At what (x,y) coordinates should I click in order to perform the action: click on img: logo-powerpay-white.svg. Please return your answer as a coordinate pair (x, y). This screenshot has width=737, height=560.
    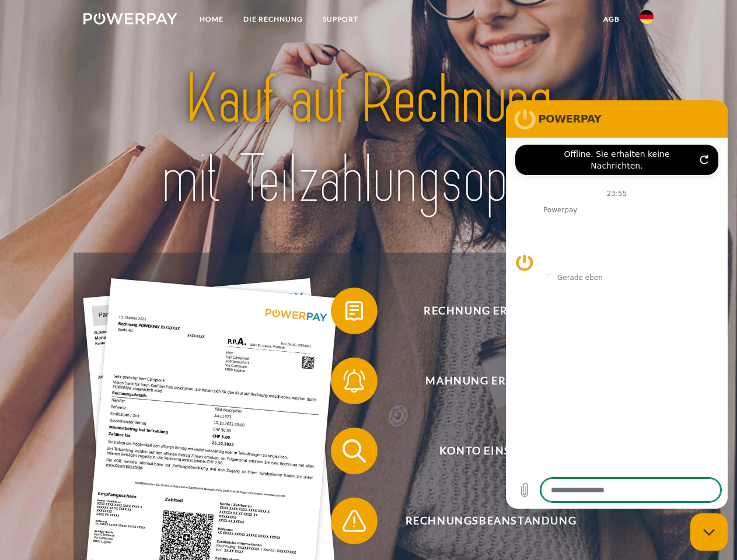
    Looking at the image, I should click on (130, 19).